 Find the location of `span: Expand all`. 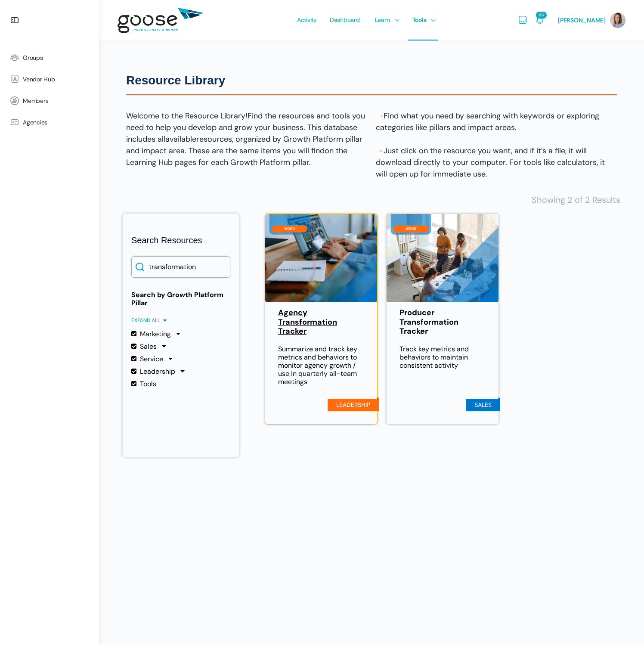

span: Expand all is located at coordinates (149, 320).